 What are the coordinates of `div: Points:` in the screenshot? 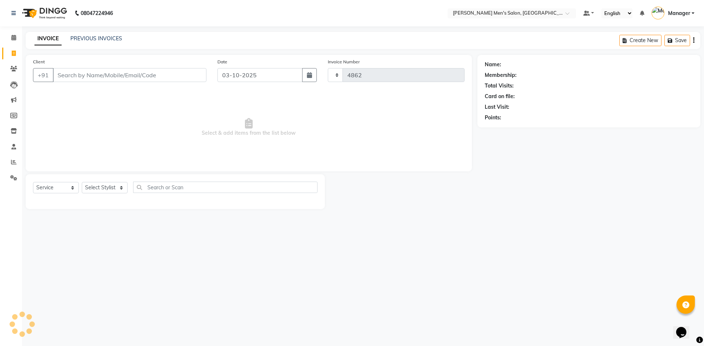 It's located at (493, 118).